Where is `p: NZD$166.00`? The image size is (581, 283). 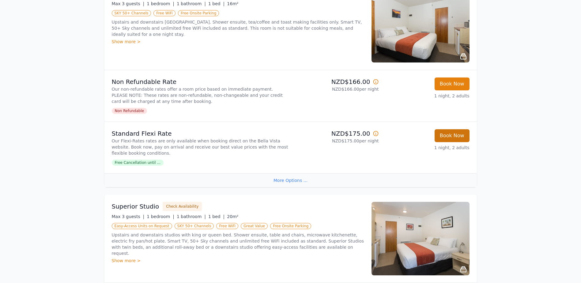
p: NZD$166.00 is located at coordinates (336, 82).